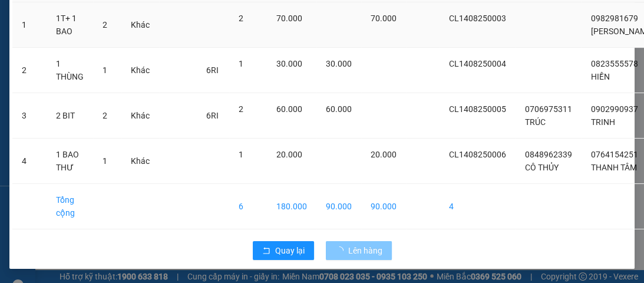  I want to click on span: loading, so click(342, 251).